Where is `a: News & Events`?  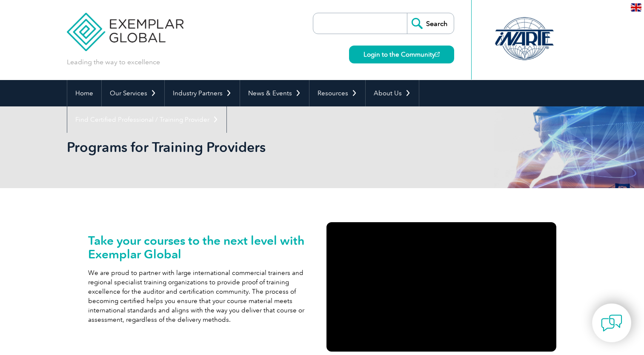 a: News & Events is located at coordinates (275, 93).